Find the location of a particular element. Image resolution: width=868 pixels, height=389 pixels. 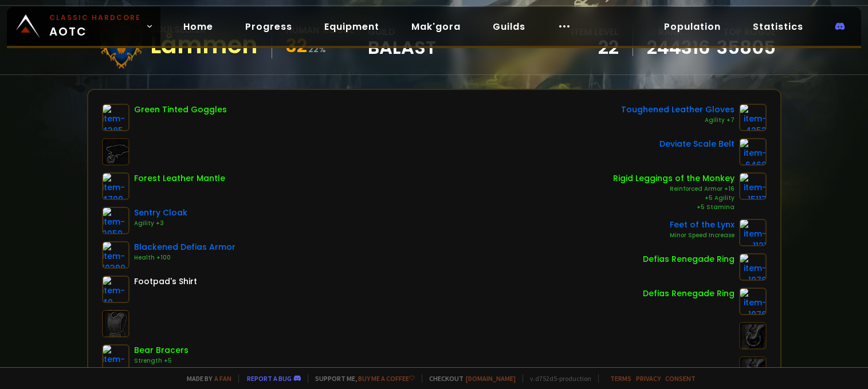

span: Support me, is located at coordinates (361, 378).